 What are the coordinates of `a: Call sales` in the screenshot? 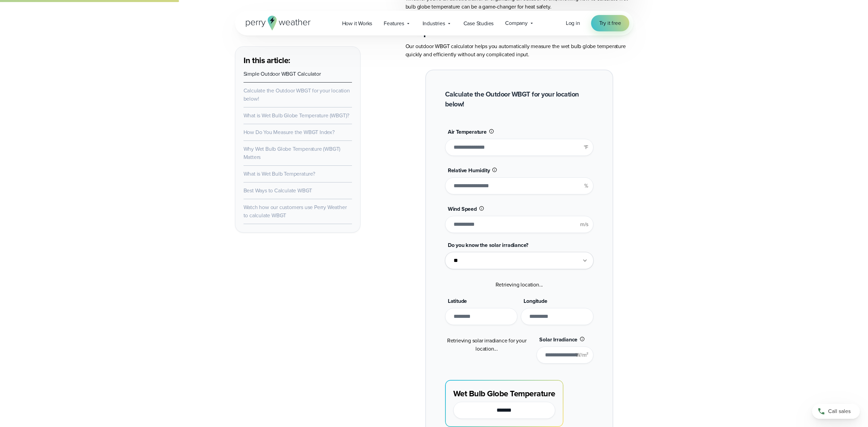 It's located at (836, 411).